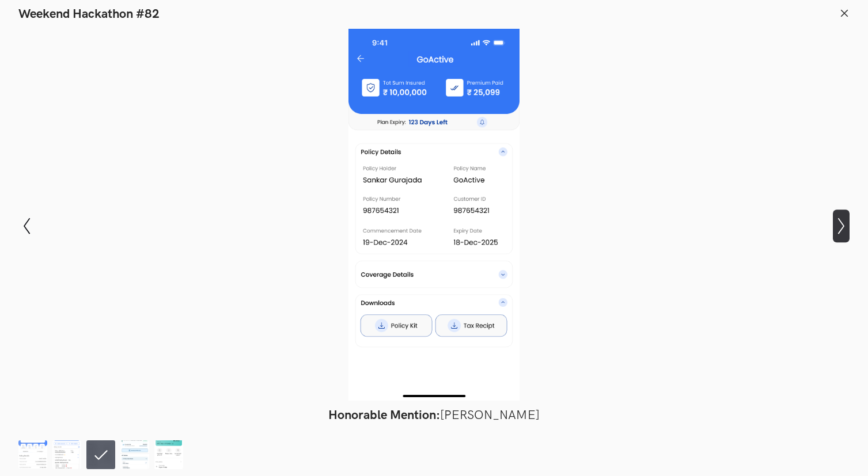  Describe the element at coordinates (67, 455) in the screenshot. I see `img: NivBupa_Redesign-_Pranati_Tantravahi.png` at that location.